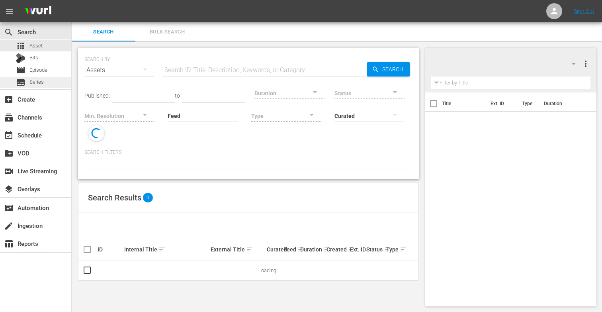  What do you see at coordinates (528, 103) in the screenshot?
I see `th: Type` at bounding box center [528, 103].